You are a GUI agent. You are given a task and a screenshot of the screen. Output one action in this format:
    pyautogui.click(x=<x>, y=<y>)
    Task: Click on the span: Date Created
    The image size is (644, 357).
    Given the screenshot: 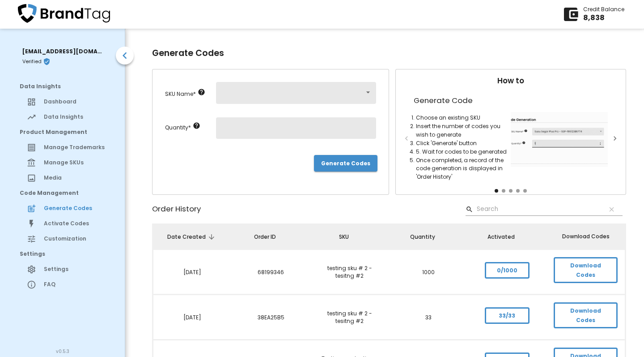 What is the action you would take?
    pyautogui.click(x=192, y=236)
    